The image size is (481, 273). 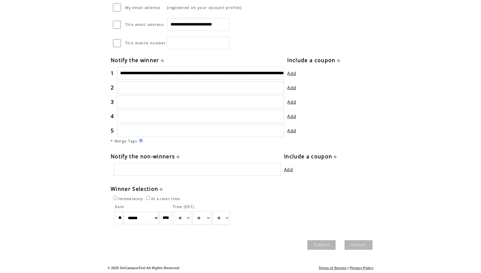 What do you see at coordinates (145, 43) in the screenshot?
I see `span: This mobile number` at bounding box center [145, 43].